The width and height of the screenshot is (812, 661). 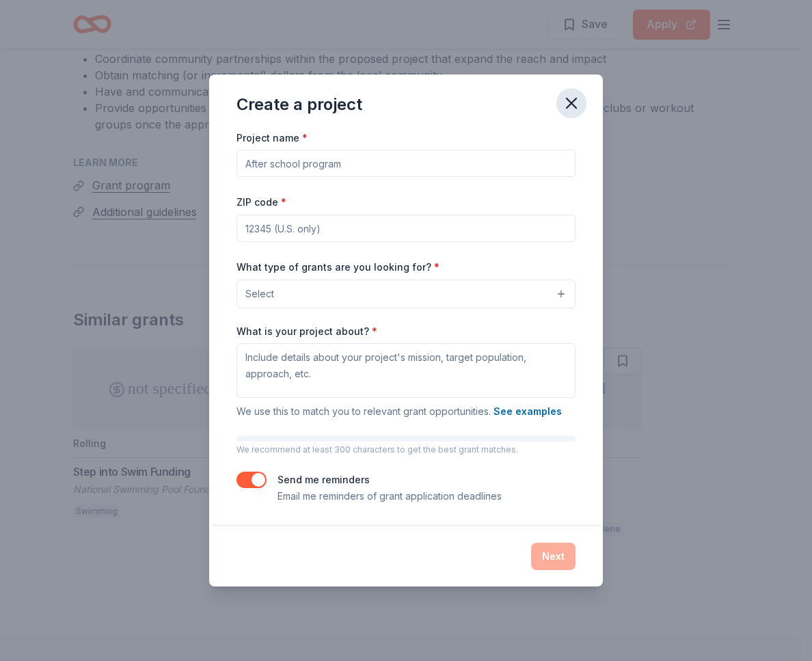 What do you see at coordinates (406, 163) in the screenshot?
I see `input: After school program` at bounding box center [406, 163].